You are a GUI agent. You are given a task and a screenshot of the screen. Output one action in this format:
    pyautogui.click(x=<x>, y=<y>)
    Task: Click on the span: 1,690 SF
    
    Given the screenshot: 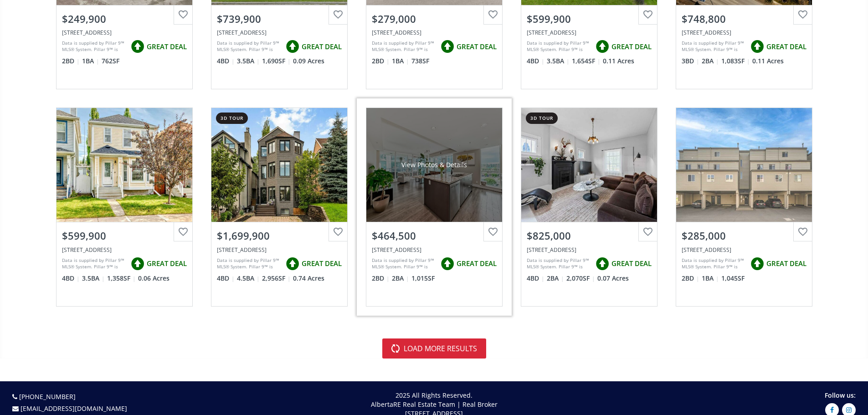 What is the action you would take?
    pyautogui.click(x=276, y=61)
    